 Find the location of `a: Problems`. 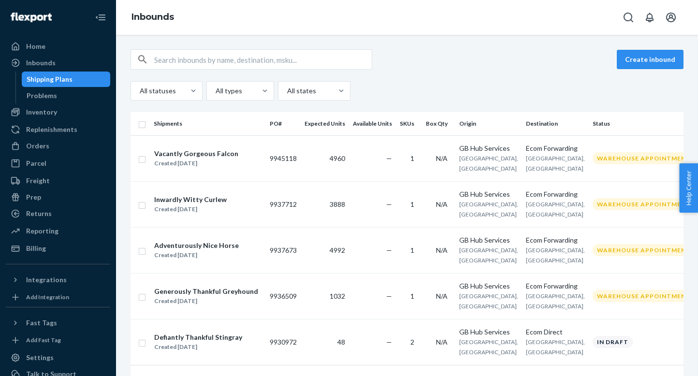

a: Problems is located at coordinates (66, 96).